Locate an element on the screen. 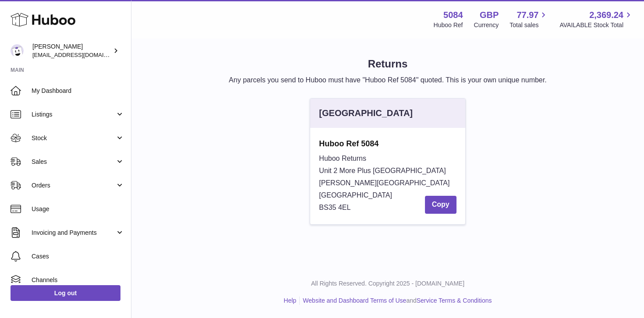 Image resolution: width=644 pixels, height=318 pixels. span: 2,369.24 is located at coordinates (606, 15).